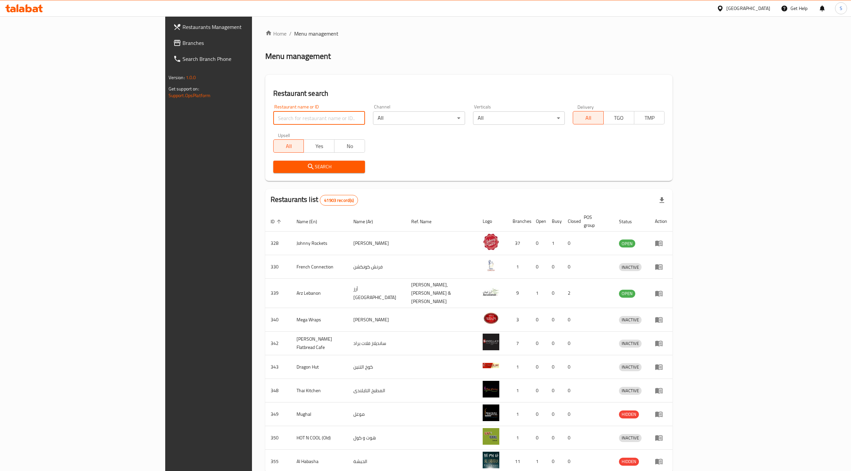 The image size is (851, 471). I want to click on a: Support.OpsPlatform, so click(189, 95).